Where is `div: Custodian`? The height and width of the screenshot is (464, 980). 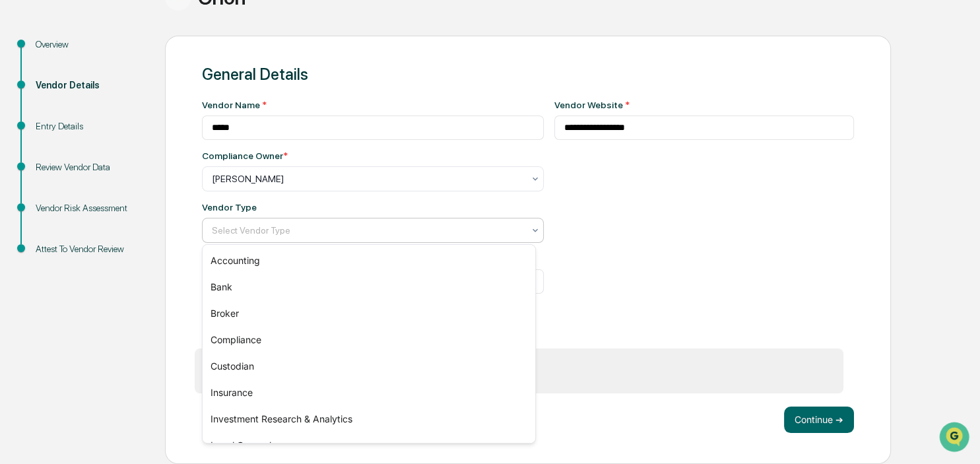 div: Custodian is located at coordinates (369, 366).